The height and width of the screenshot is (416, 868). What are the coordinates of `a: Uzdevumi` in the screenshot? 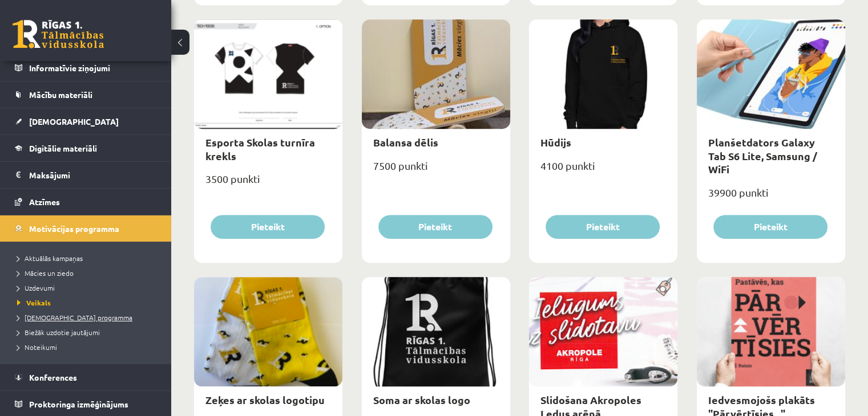 It's located at (88, 288).